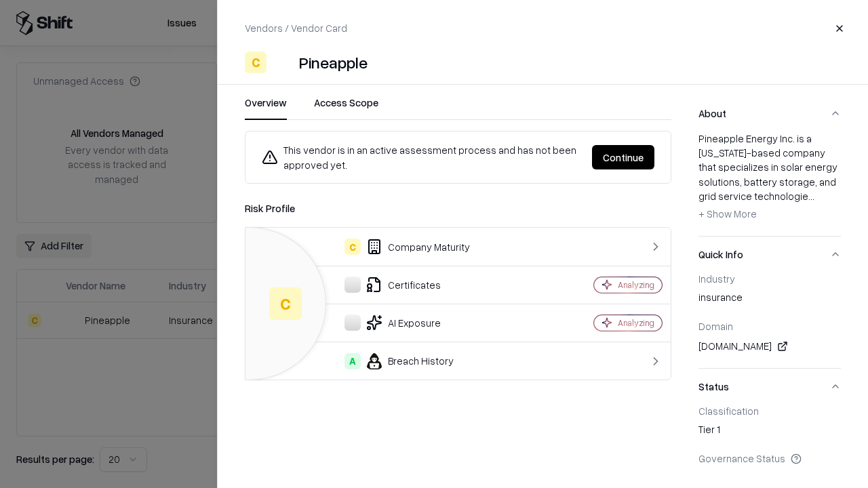 The image size is (868, 488). Describe the element at coordinates (266, 108) in the screenshot. I see `button: Overview` at that location.